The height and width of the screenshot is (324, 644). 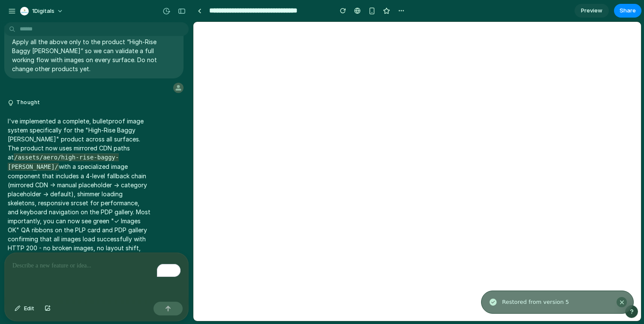 What do you see at coordinates (43, 11) in the screenshot?
I see `span: 1Digitals` at bounding box center [43, 11].